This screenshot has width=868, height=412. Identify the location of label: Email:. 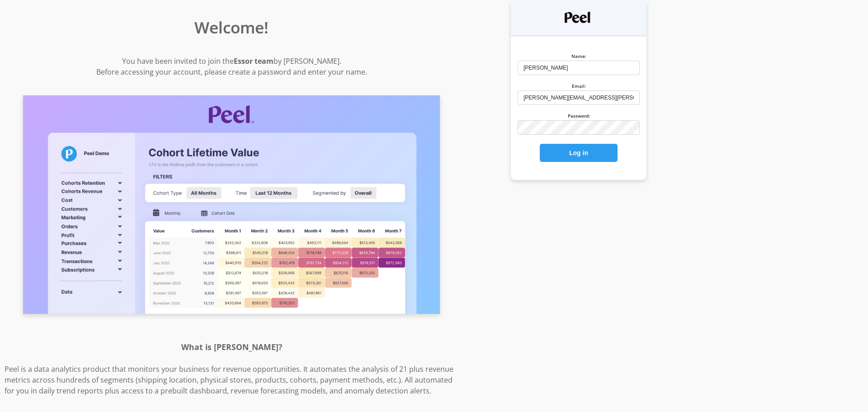
(578, 86).